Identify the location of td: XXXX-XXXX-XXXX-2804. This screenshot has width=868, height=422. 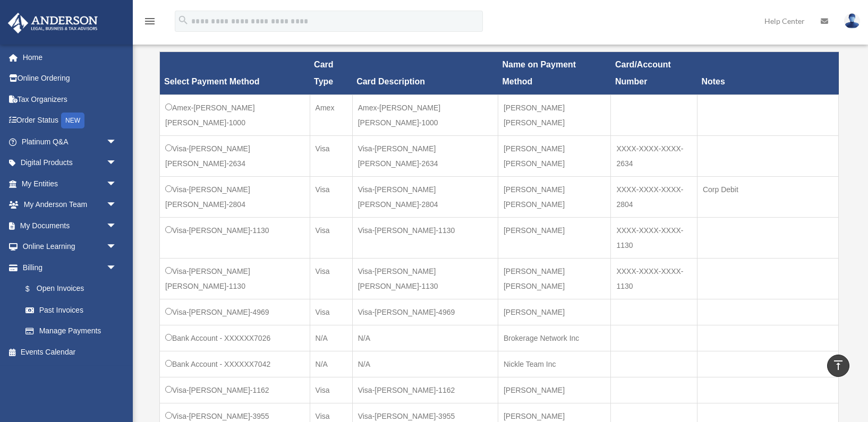
(654, 197).